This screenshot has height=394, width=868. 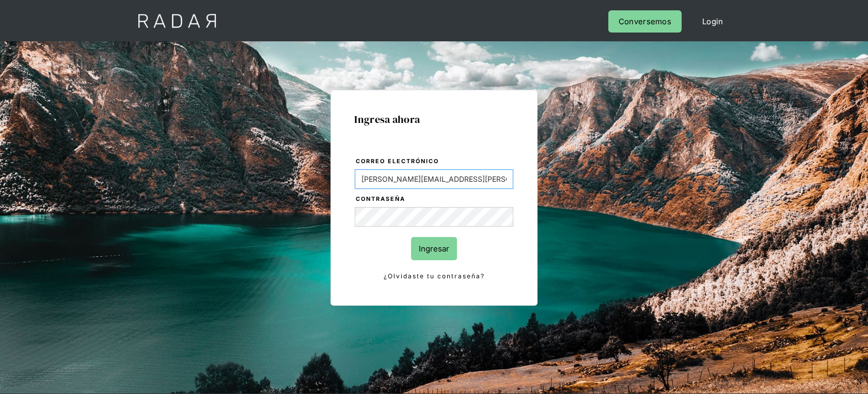 What do you see at coordinates (434, 199) in the screenshot?
I see `label: Contraseña` at bounding box center [434, 199].